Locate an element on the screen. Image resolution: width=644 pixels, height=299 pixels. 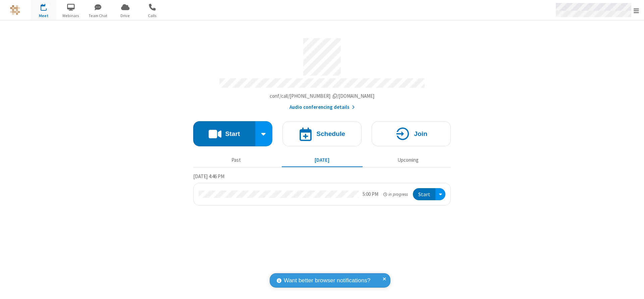
button: Audio conferencing details is located at coordinates (322, 107).